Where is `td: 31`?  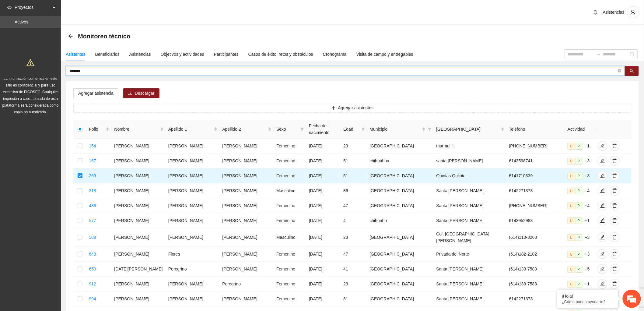 td: 31 is located at coordinates (354, 299).